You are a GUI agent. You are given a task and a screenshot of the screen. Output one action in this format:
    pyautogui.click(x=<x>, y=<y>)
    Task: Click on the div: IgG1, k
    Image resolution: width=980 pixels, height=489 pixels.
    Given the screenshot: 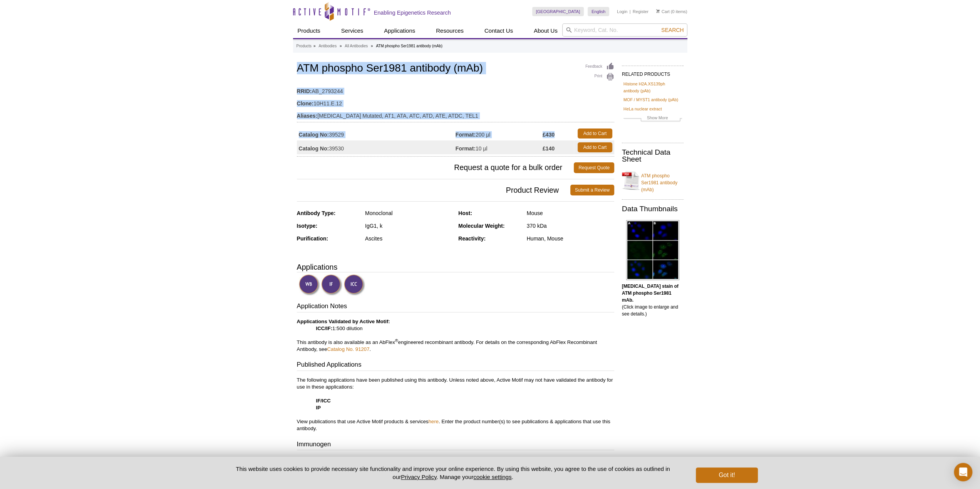 What is the action you would take?
    pyautogui.click(x=409, y=226)
    